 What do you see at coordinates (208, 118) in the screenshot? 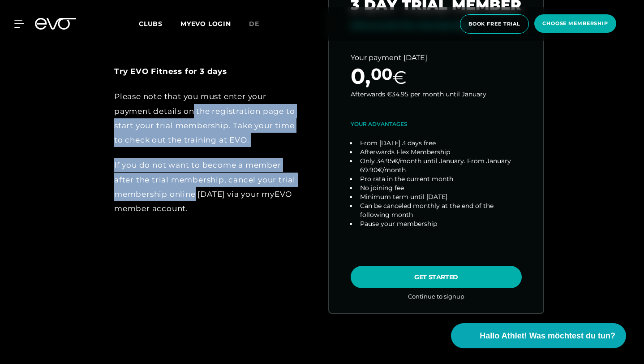
I see `div: Please note that you must enter your payment details on the registration page to start your trial...` at bounding box center [208, 118].